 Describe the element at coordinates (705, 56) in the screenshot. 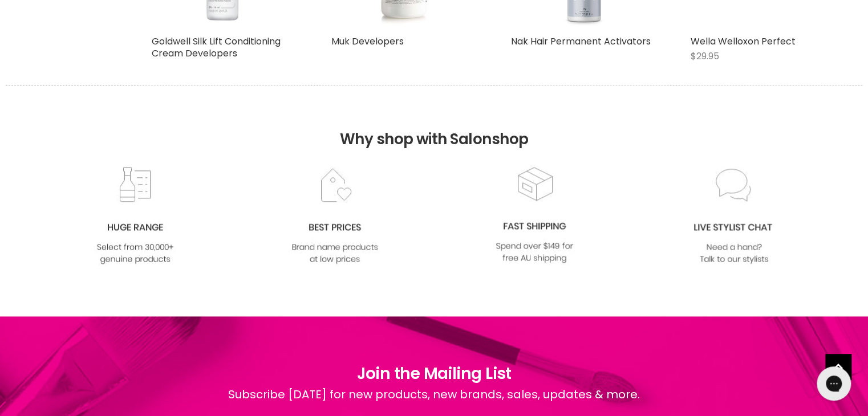

I see `span: $29.95` at that location.